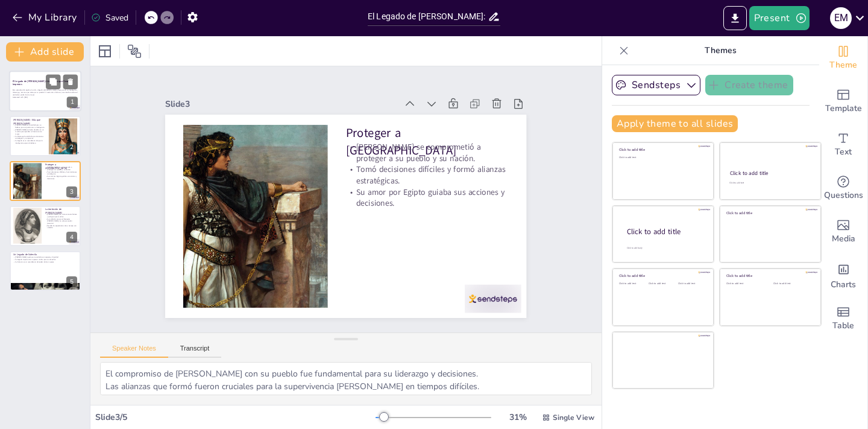  I want to click on span: Media, so click(843, 239).